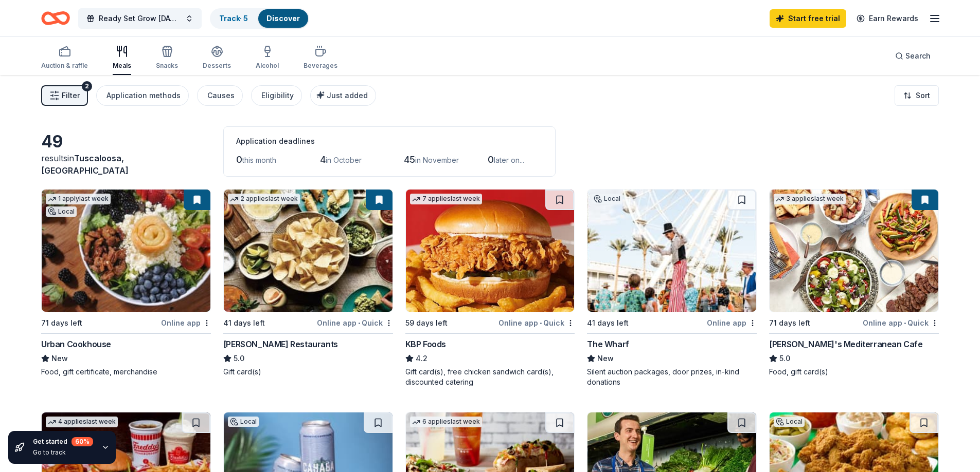  Describe the element at coordinates (233, 18) in the screenshot. I see `a: Track· 5` at that location.